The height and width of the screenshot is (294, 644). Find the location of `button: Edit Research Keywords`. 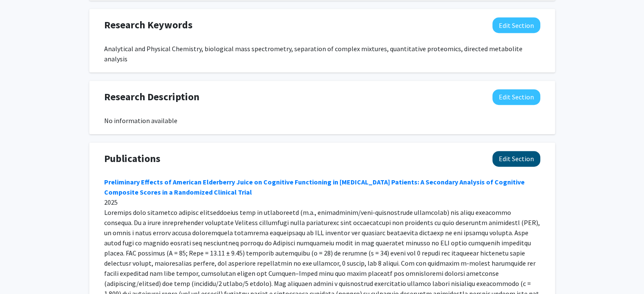

button: Edit Research Keywords is located at coordinates (516, 25).